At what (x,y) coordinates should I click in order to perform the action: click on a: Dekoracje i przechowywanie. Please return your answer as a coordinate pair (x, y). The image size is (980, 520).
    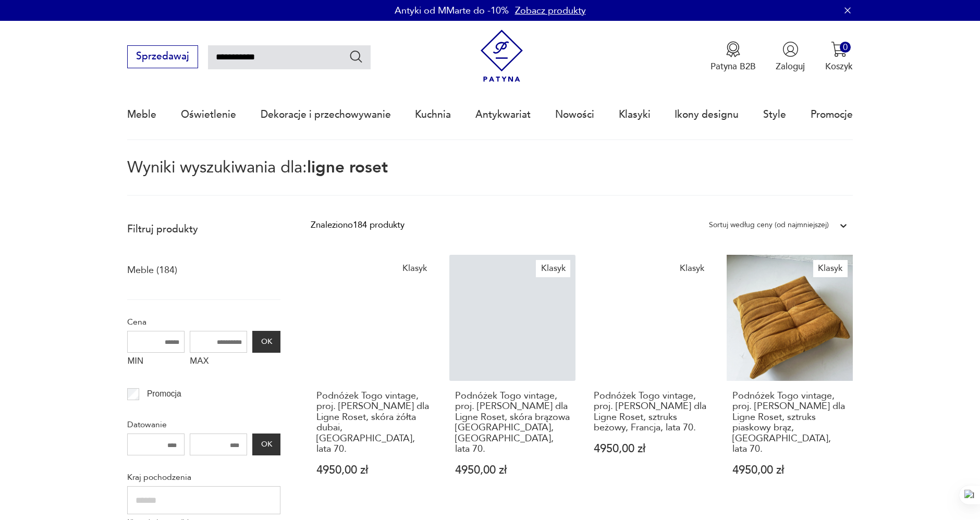
    Looking at the image, I should click on (326, 114).